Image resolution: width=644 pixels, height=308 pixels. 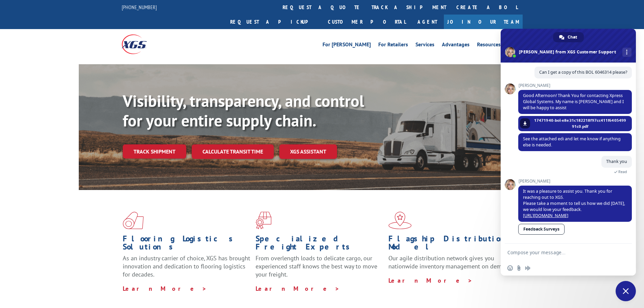 What do you see at coordinates (320, 269) in the screenshot?
I see `p: From overlength loads to delicate cargo, our experienced staff knows the best way to move your fr...` at bounding box center [320, 269].